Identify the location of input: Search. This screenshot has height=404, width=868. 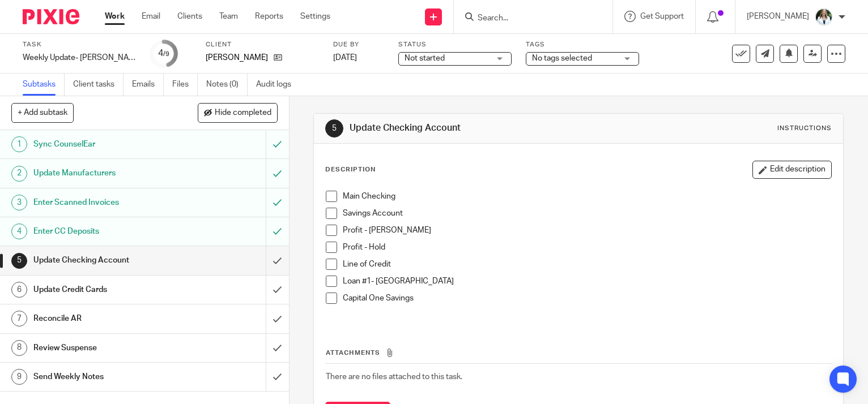
(528, 19).